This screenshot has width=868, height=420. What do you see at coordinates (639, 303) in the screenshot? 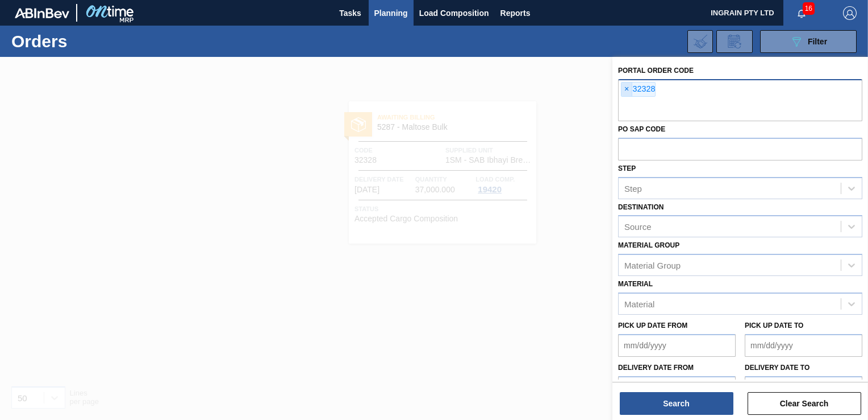
I see `div: Material` at bounding box center [639, 303].